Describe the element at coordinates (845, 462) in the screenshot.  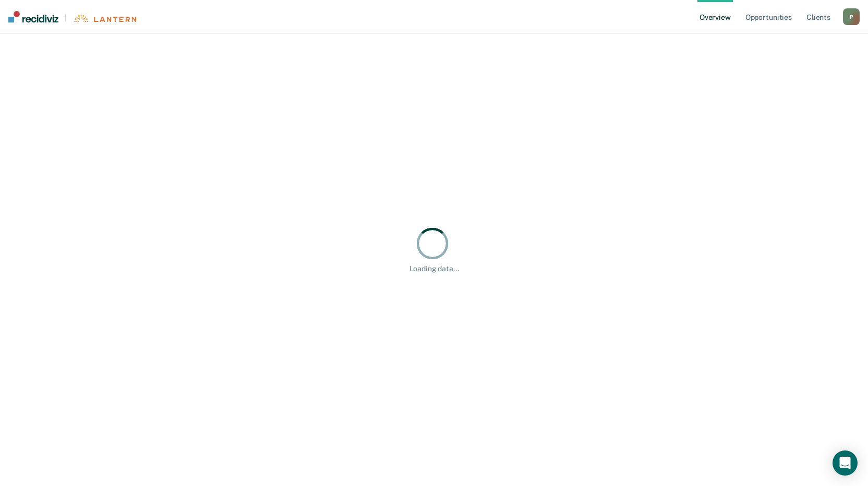
I see `div: Open Intercom Messenger` at that location.